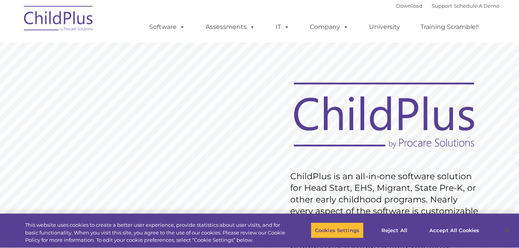 The width and height of the screenshot is (519, 248). What do you see at coordinates (450, 27) in the screenshot?
I see `a: Training Scramble!!` at bounding box center [450, 27].